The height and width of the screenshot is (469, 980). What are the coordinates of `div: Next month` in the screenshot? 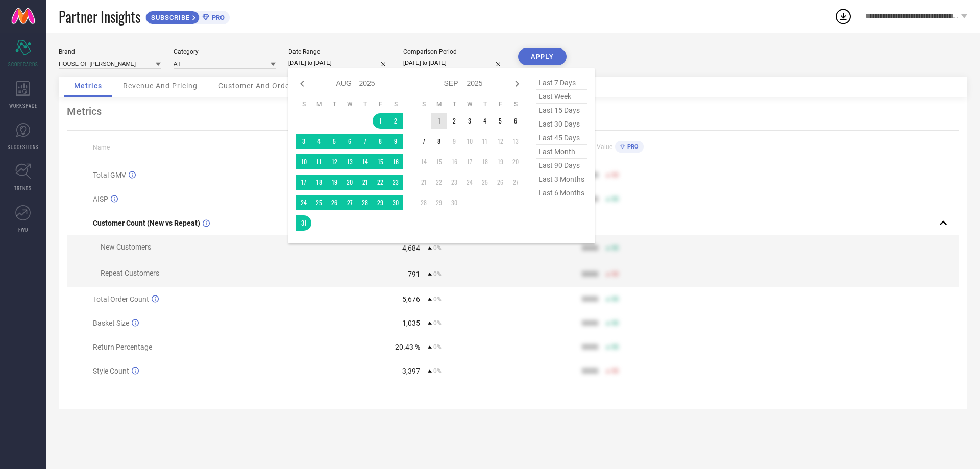 It's located at (517, 84).